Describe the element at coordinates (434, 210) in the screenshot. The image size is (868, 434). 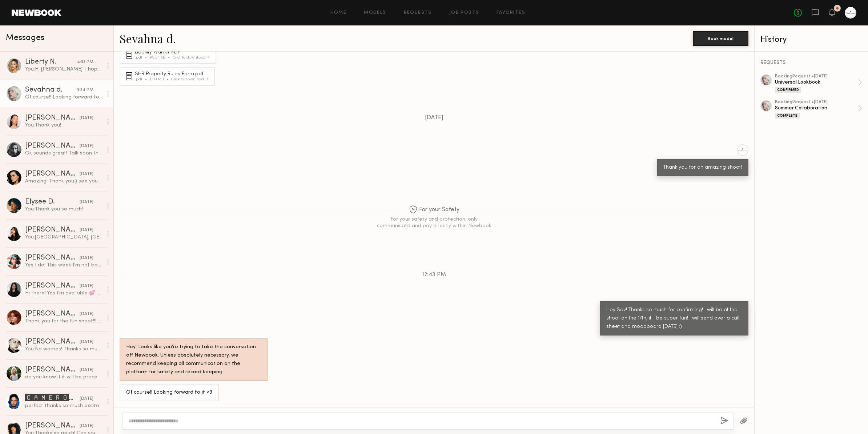
I see `span: For your Safety` at that location.